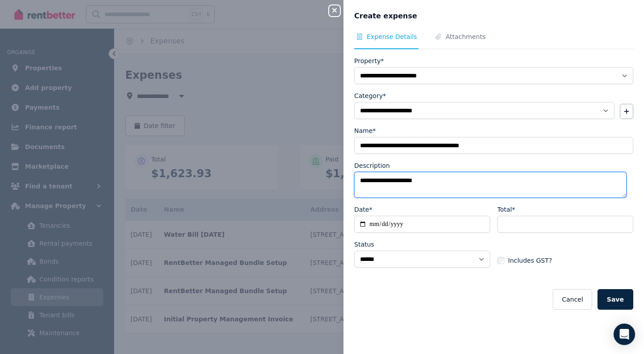  What do you see at coordinates (572, 299) in the screenshot?
I see `button: Cancel` at bounding box center [572, 299].